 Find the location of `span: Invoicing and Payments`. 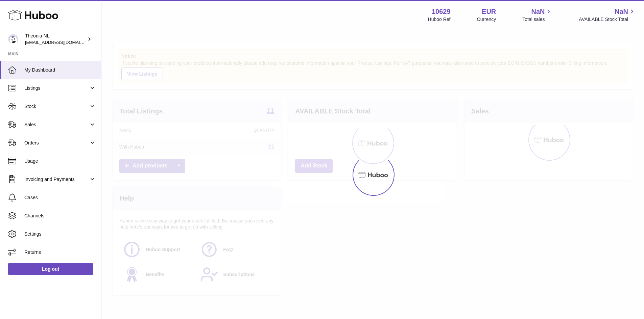

span: Invoicing and Payments is located at coordinates (56, 179).